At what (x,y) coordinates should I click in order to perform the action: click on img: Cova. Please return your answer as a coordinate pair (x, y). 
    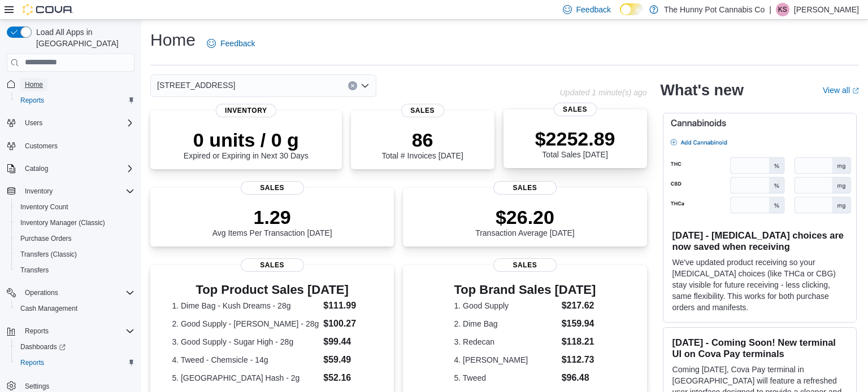
    Looking at the image, I should click on (48, 9).